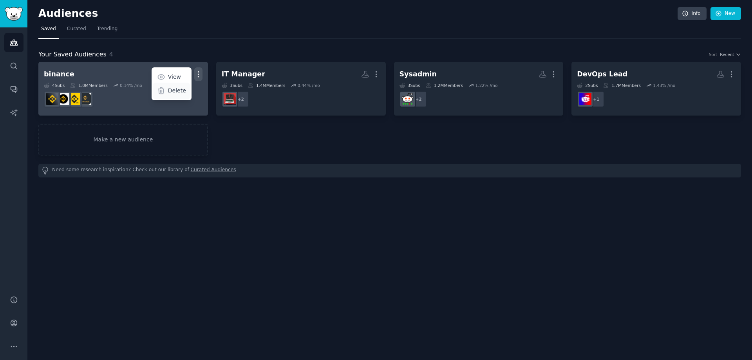  Describe the element at coordinates (602, 74) in the screenshot. I see `div: DevOps Lead` at that location.